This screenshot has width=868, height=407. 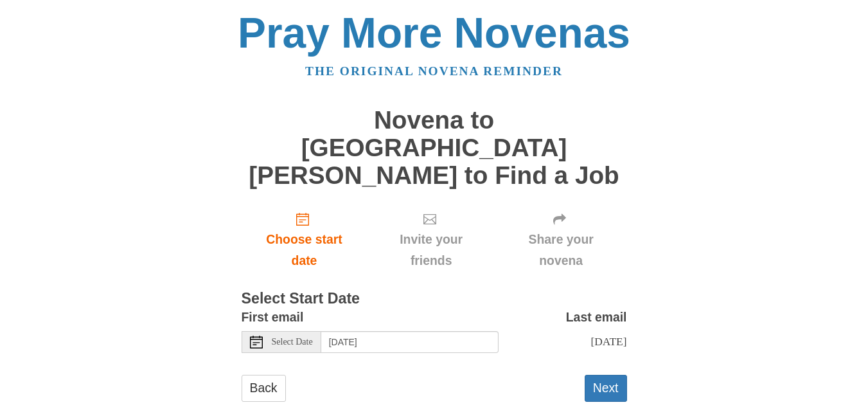 I want to click on a: Pray More Novenas, so click(x=434, y=33).